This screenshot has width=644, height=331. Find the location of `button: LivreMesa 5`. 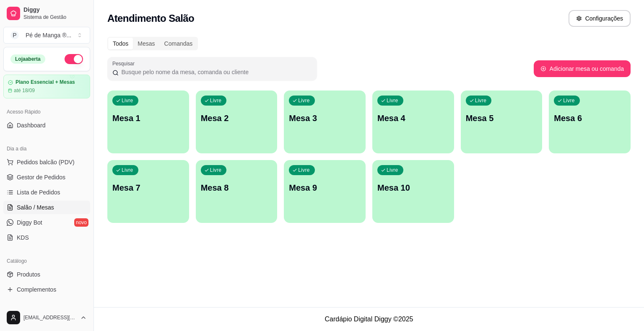

button: LivreMesa 5 is located at coordinates (502, 122).